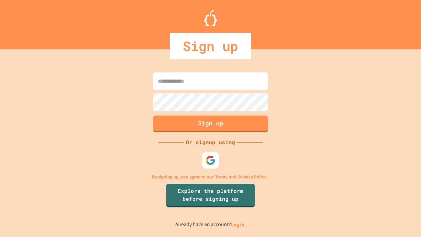 This screenshot has width=421, height=237. What do you see at coordinates (221, 177) in the screenshot?
I see `a: Terms` at bounding box center [221, 177].